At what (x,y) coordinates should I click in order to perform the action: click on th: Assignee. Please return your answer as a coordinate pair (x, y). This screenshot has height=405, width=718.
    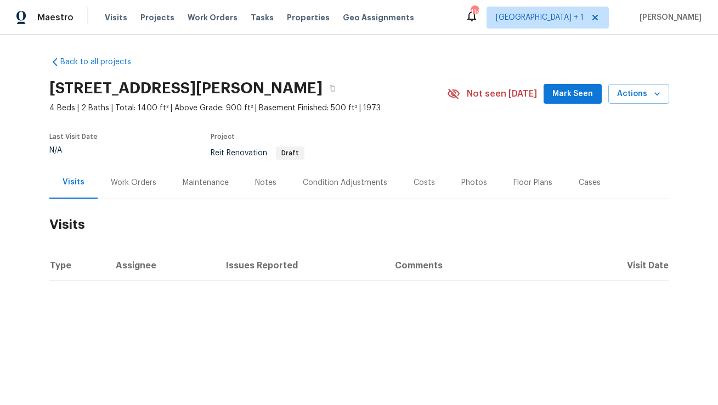
    Looking at the image, I should click on (162, 266).